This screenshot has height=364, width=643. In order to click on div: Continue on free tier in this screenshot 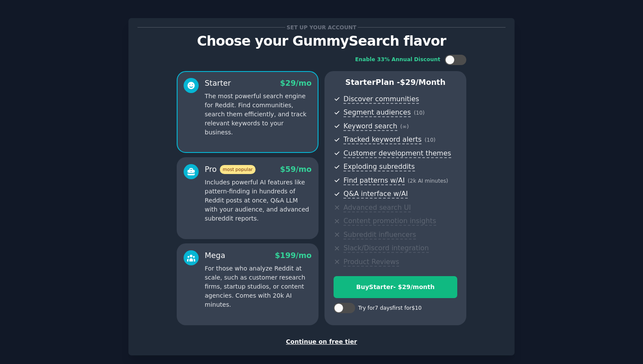, I will do `click(322, 342)`.